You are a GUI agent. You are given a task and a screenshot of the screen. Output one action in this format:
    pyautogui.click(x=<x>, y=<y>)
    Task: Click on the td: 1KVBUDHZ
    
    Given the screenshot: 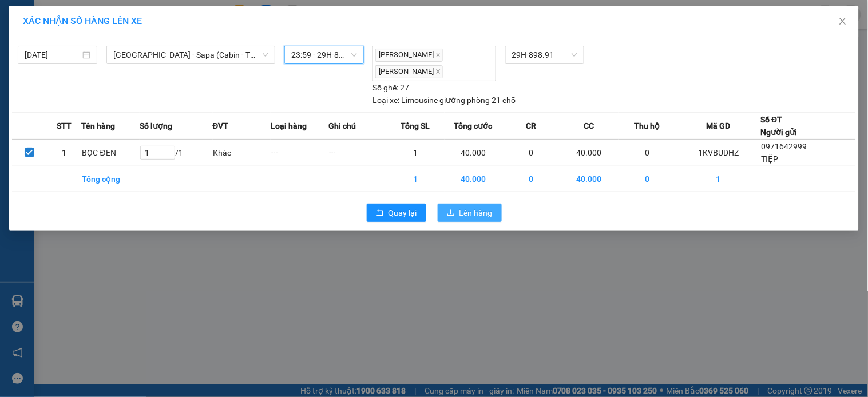 What is the action you would take?
    pyautogui.click(x=719, y=152)
    